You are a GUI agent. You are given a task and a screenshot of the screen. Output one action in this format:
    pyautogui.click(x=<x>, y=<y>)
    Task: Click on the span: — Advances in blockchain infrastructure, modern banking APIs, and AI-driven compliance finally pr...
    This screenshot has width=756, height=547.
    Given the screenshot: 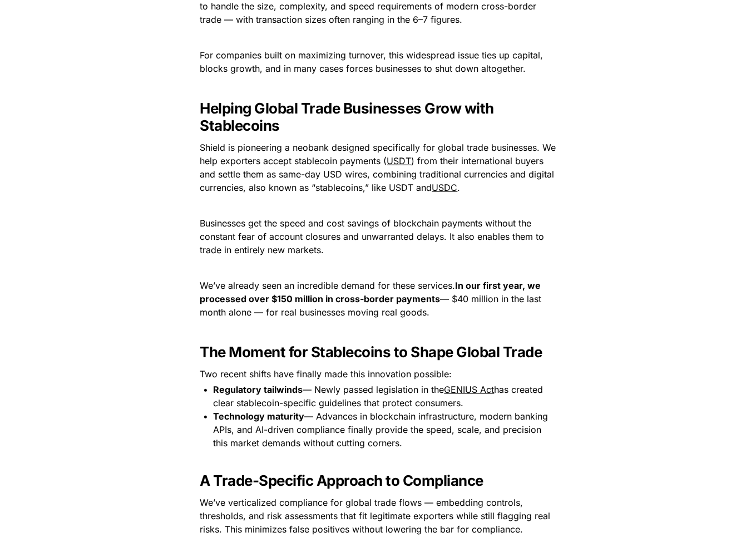 What is the action you would take?
    pyautogui.click(x=383, y=429)
    